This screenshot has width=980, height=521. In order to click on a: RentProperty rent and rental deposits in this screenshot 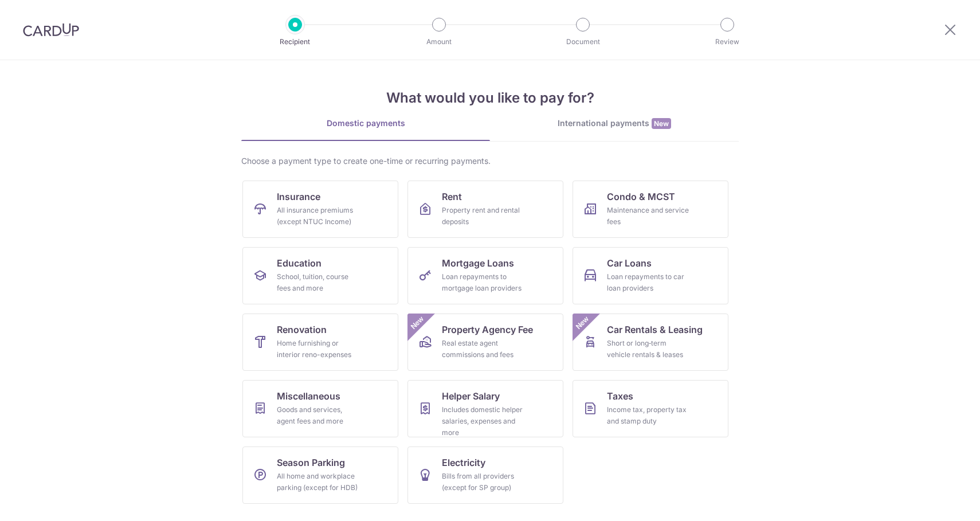, I will do `click(485, 209)`.